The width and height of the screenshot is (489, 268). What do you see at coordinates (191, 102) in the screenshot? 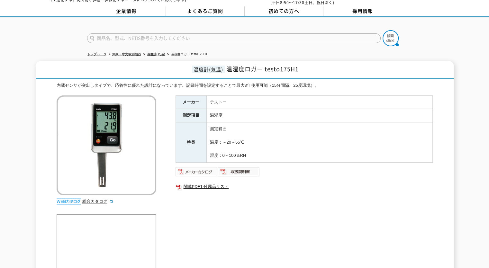
I see `th: メーカー` at bounding box center [191, 102].